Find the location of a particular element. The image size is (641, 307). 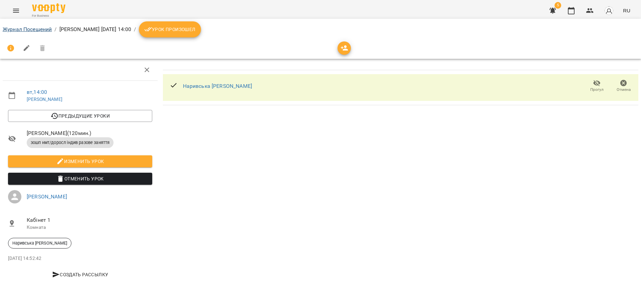

button: Отмена is located at coordinates (623, 86).